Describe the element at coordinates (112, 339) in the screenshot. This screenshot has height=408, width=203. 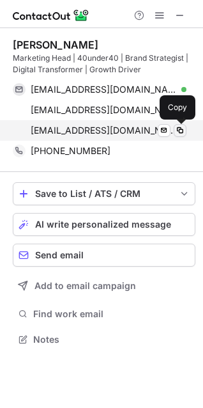
I see `span: Notes` at that location.